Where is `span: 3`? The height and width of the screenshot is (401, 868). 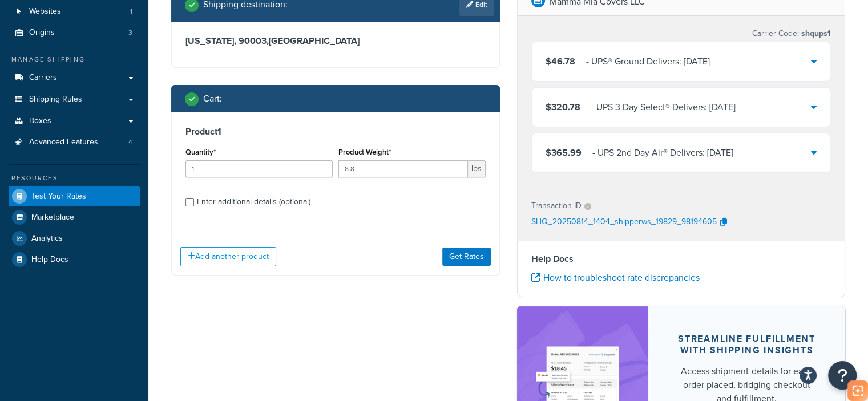 span: 3 is located at coordinates (130, 33).